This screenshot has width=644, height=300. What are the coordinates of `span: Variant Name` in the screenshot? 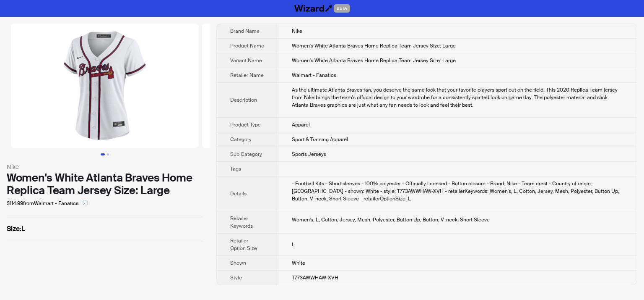 It's located at (246, 61).